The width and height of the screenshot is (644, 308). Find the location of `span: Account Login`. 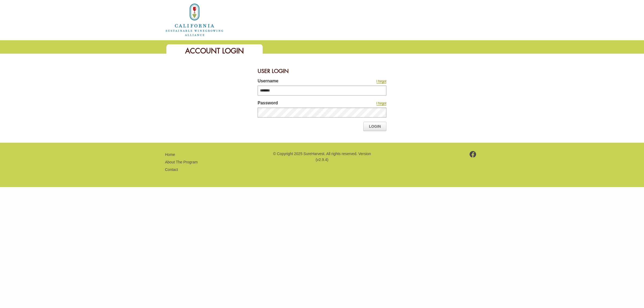

span: Account Login is located at coordinates (214, 51).